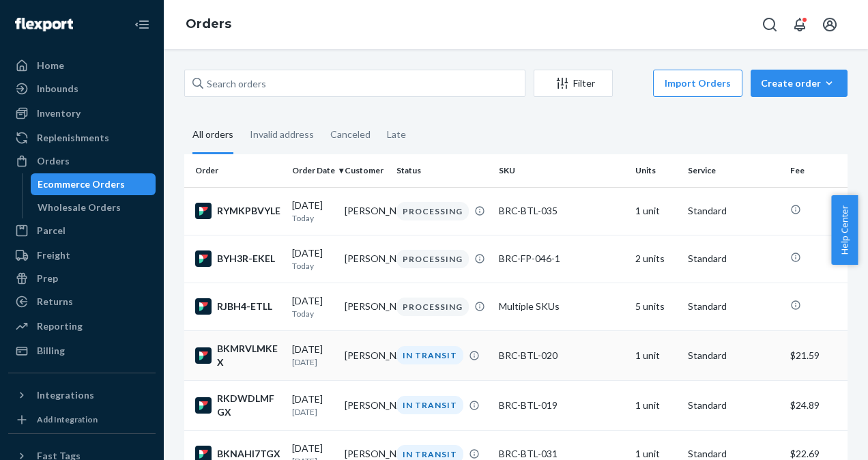  Describe the element at coordinates (51, 230) in the screenshot. I see `div: Parcel` at that location.